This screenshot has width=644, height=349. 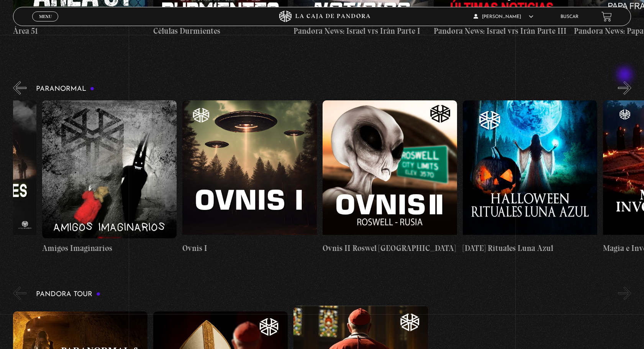 What do you see at coordinates (109, 177) in the screenshot?
I see `a: Amigos Imaginarios` at bounding box center [109, 177].